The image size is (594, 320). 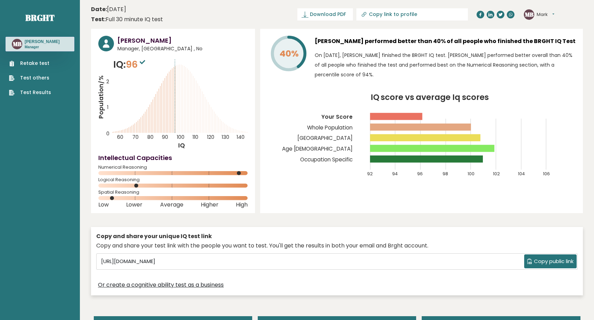 I want to click on span: Logical Reasoning, so click(x=173, y=180).